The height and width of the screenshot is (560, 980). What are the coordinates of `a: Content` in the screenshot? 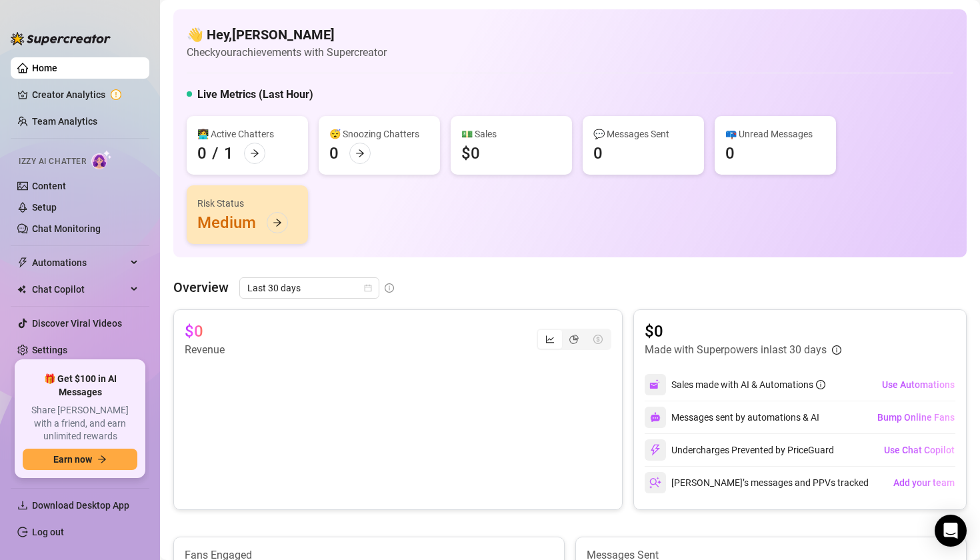 It's located at (48, 186).